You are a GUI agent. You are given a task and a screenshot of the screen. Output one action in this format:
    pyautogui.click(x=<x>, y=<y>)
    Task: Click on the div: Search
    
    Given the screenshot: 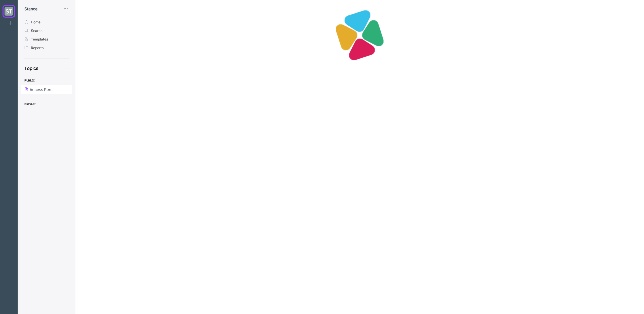 What is the action you would take?
    pyautogui.click(x=37, y=30)
    